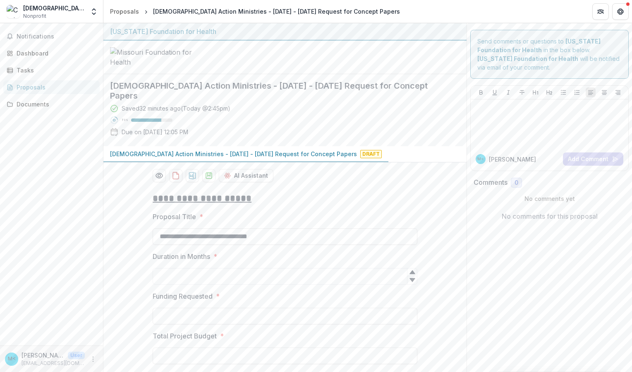 This screenshot has height=372, width=632. What do you see at coordinates (591, 92) in the screenshot?
I see `button: Align Left` at bounding box center [591, 92].